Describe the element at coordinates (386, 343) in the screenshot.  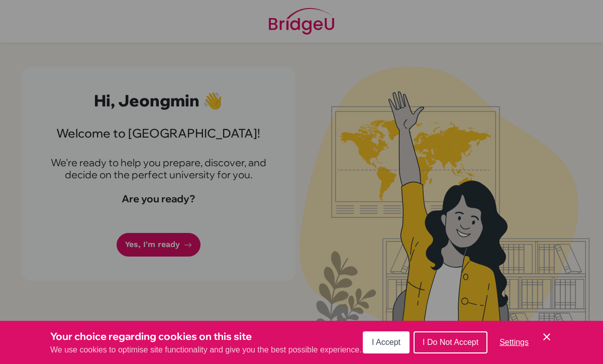
I see `button: I Accept` at that location.